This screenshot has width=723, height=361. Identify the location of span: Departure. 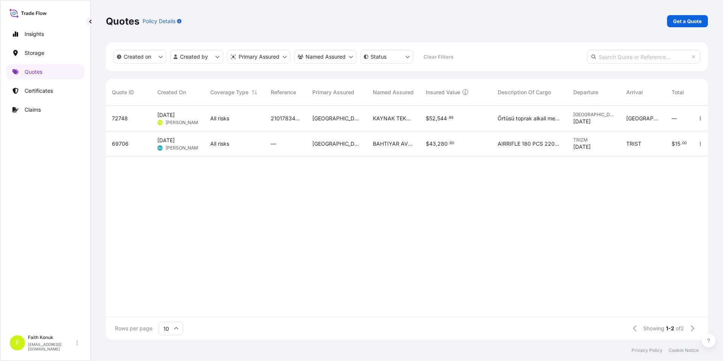
(586, 92).